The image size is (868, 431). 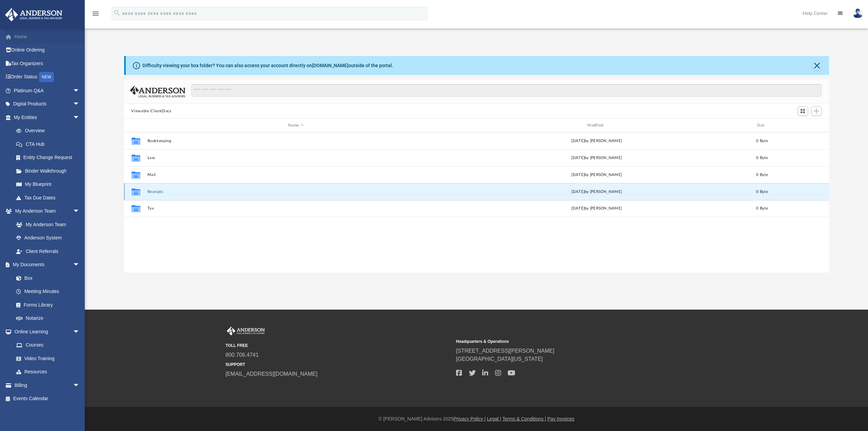 I want to click on a: My Blueprint, so click(x=48, y=184).